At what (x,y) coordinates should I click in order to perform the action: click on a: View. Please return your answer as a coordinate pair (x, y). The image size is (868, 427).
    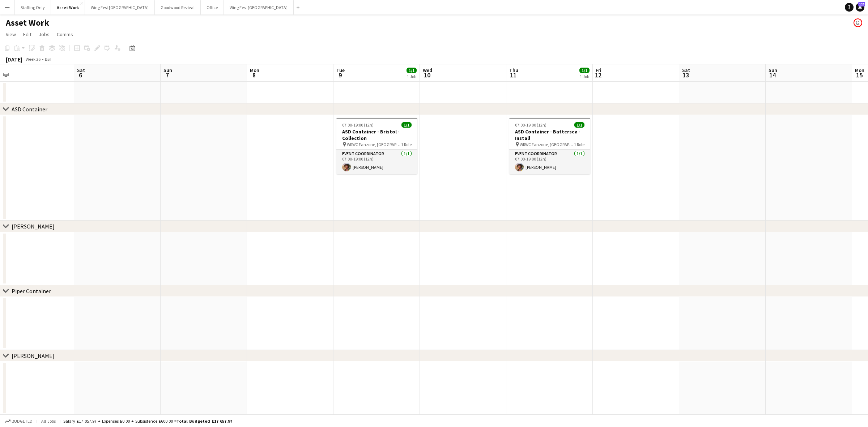
    Looking at the image, I should click on (11, 35).